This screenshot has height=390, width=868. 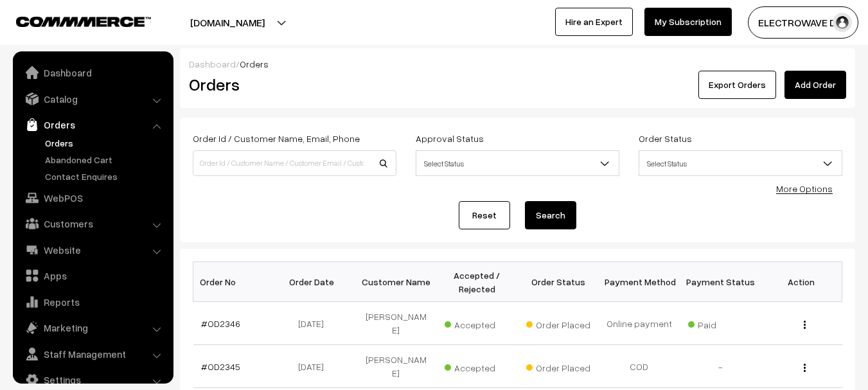 I want to click on label: Order Status, so click(x=665, y=138).